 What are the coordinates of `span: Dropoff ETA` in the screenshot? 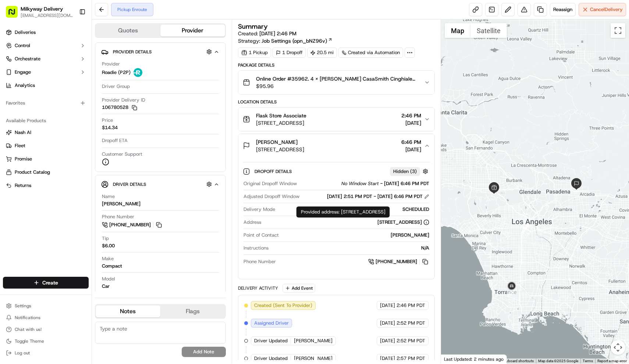 It's located at (115, 141).